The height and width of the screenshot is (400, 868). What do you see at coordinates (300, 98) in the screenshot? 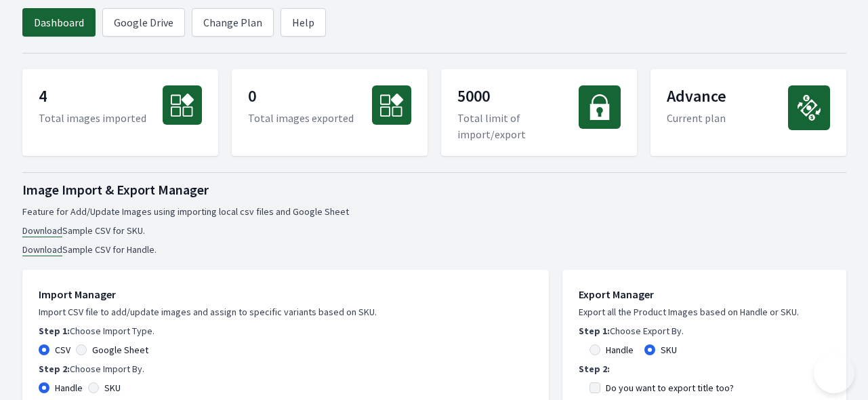
I see `p: 0` at bounding box center [300, 98].